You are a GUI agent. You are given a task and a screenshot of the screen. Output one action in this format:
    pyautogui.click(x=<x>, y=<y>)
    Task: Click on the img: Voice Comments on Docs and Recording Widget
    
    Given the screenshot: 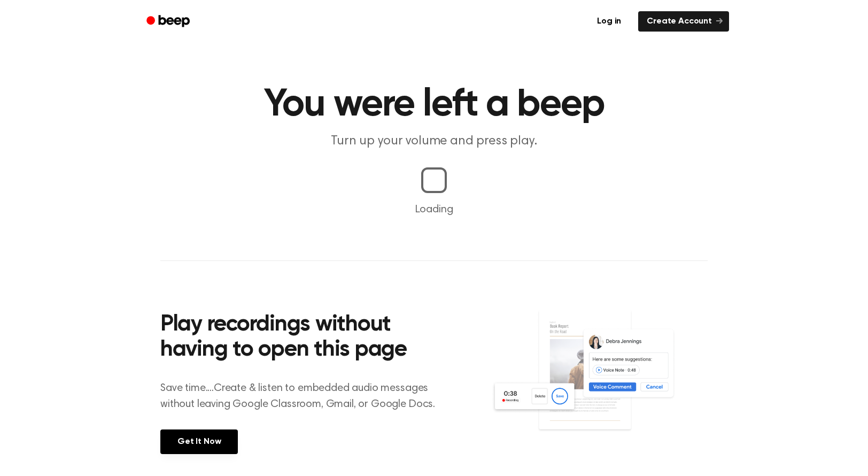 What is the action you would take?
    pyautogui.click(x=599, y=381)
    